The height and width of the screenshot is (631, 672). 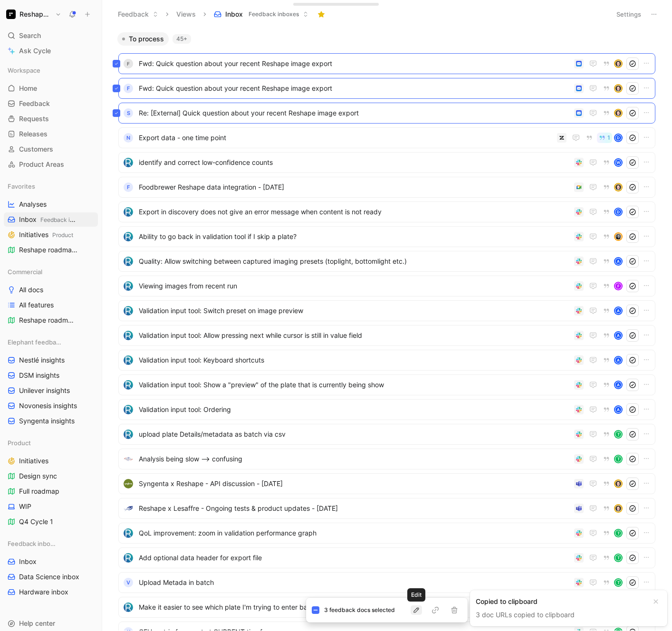 I want to click on span: Feedback, so click(x=34, y=103).